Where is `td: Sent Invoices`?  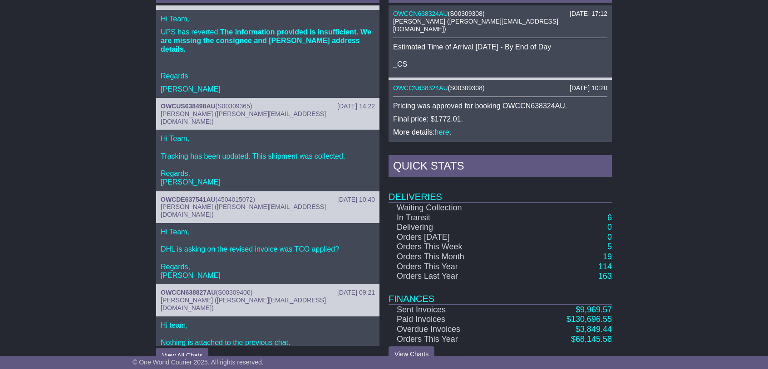 td: Sent Invoices is located at coordinates (454, 310).